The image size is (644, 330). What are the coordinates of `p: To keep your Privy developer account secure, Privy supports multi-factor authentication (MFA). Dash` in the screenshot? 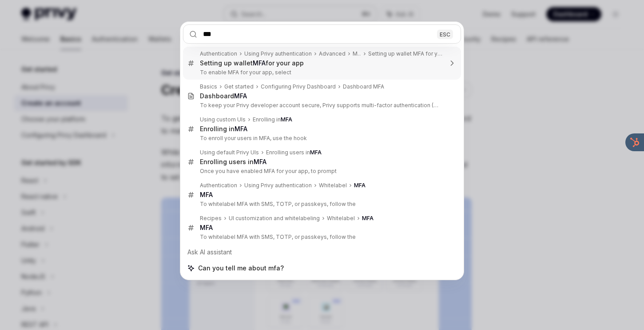 It's located at (321, 105).